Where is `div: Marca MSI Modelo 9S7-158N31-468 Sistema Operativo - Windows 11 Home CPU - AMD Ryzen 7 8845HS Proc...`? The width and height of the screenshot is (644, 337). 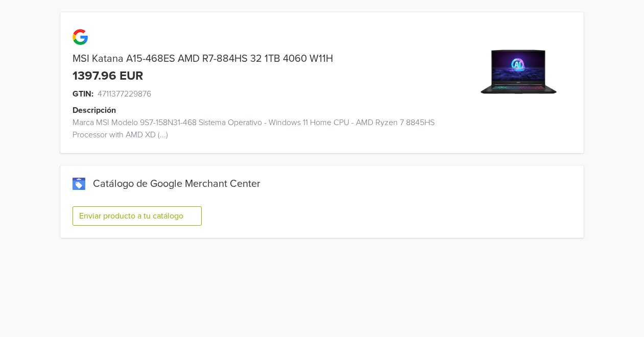 div: Marca MSI Modelo 9S7-158N31-468 Sistema Operativo - Windows 11 Home CPU - AMD Ryzen 7 8845HS Proc... is located at coordinates (256, 129).